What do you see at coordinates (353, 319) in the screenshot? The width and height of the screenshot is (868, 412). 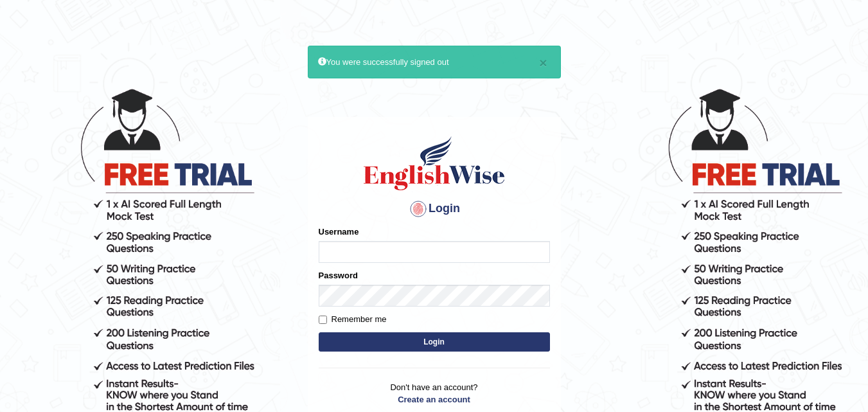 I see `label: Remember me` at bounding box center [353, 319].